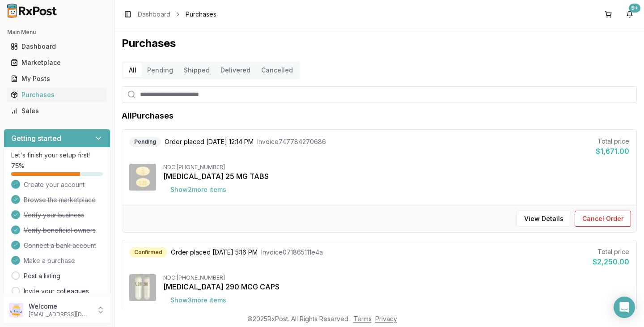 This screenshot has height=327, width=644. Describe the element at coordinates (57, 47) in the screenshot. I see `button: Dashboard` at that location.